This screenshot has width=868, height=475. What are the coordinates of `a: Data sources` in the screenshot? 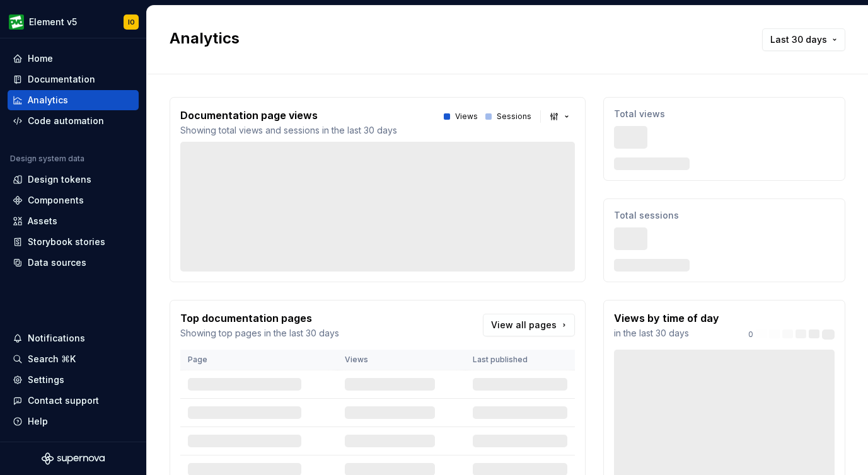 It's located at (73, 263).